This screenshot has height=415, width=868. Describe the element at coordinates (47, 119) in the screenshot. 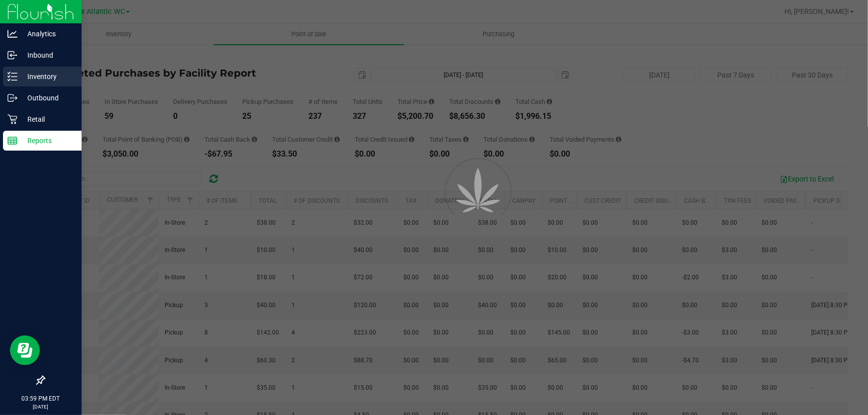

I see `p: Retail` at that location.